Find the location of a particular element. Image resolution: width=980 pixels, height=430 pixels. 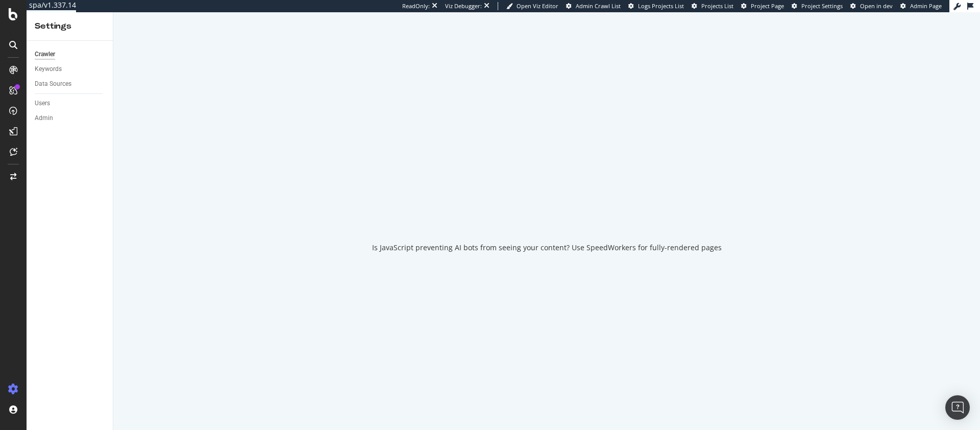

div: animation is located at coordinates (547, 208).